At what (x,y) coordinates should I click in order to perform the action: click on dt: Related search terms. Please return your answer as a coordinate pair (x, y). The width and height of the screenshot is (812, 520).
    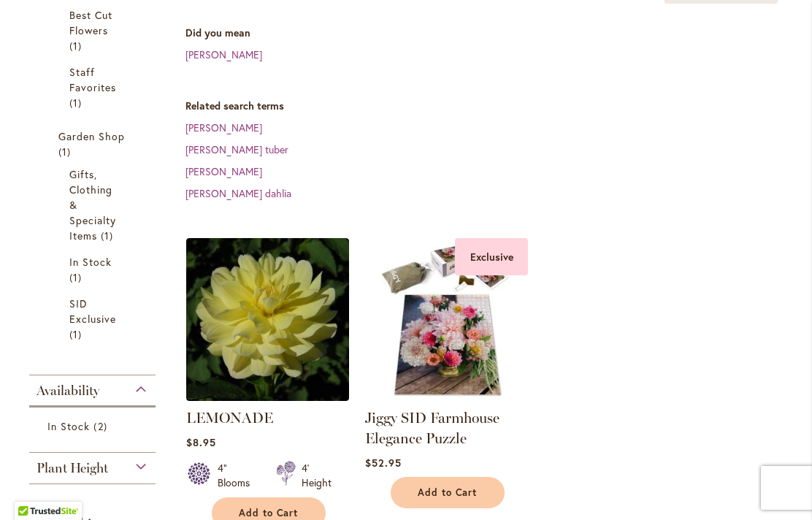
    Looking at the image, I should click on (492, 106).